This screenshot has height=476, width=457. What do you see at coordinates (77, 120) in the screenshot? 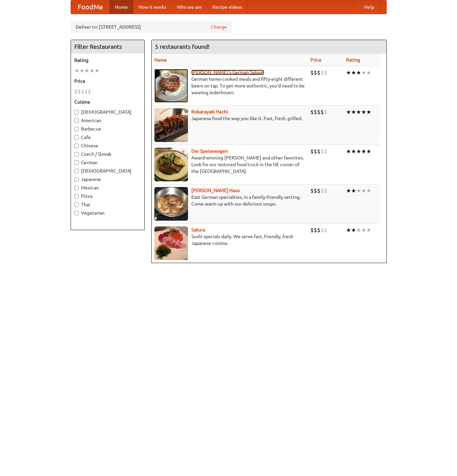
I see `input: American` at bounding box center [77, 120].